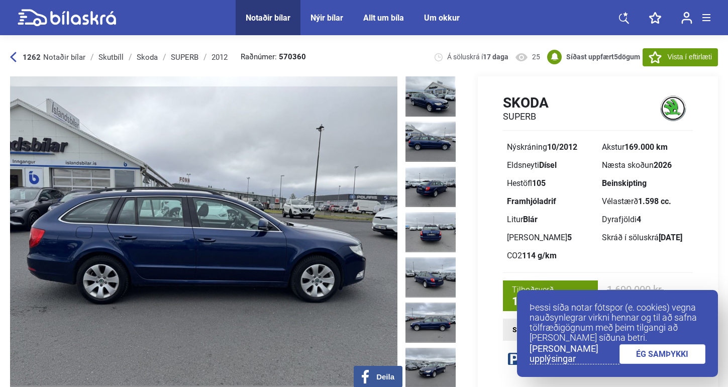 The width and height of the screenshot is (728, 387). I want to click on div: Skráð í söluskrá, so click(645, 238).